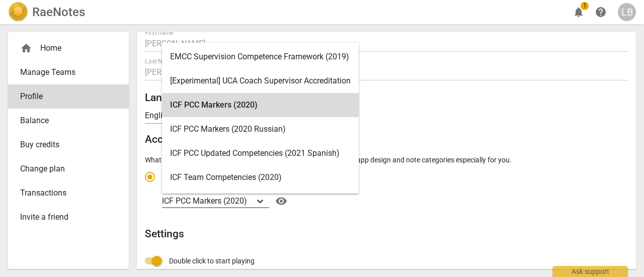 The width and height of the screenshot is (644, 277). I want to click on button: Notifications, so click(579, 12).